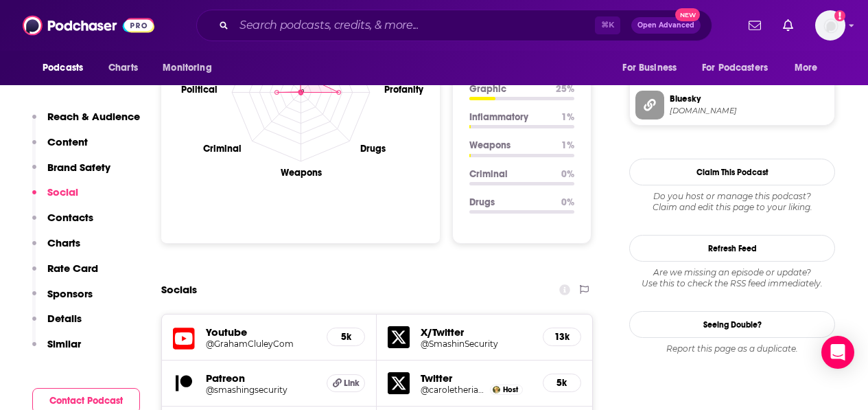 This screenshot has height=410, width=868. Describe the element at coordinates (414, 25) in the screenshot. I see `input: Search podcasts, credits, & more...` at that location.